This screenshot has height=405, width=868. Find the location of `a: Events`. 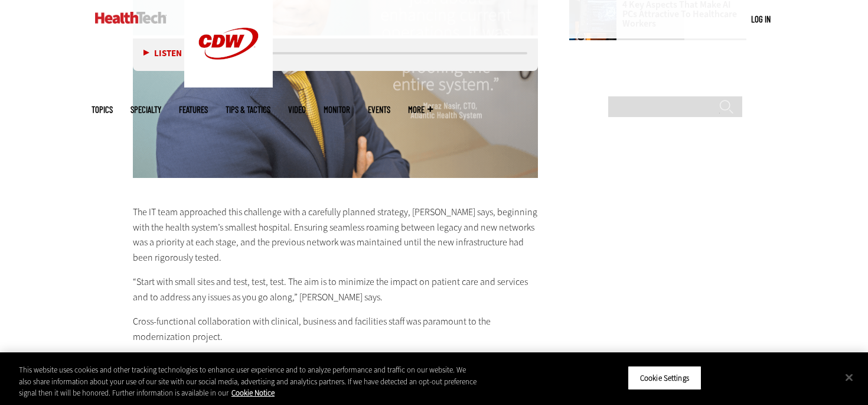

a: Events is located at coordinates (379, 110).